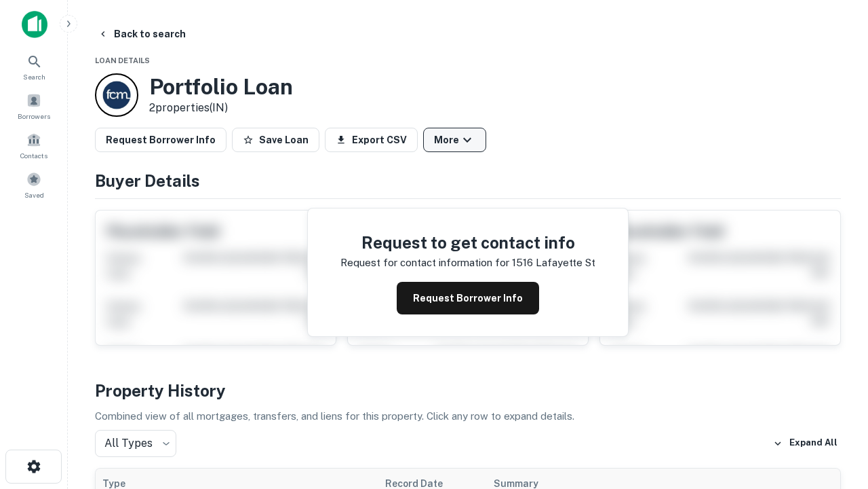 The height and width of the screenshot is (489, 868). What do you see at coordinates (34, 67) in the screenshot?
I see `div: Search` at bounding box center [34, 67].